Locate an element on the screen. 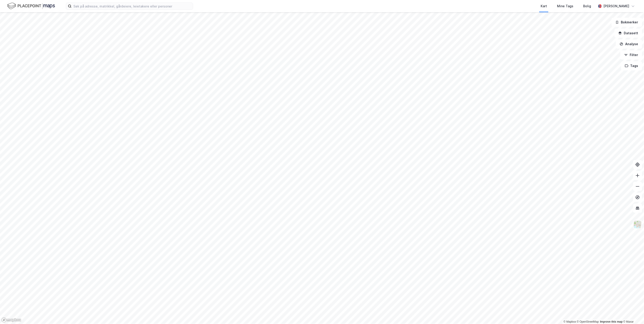 This screenshot has height=324, width=644. a: Mapbox is located at coordinates (570, 322).